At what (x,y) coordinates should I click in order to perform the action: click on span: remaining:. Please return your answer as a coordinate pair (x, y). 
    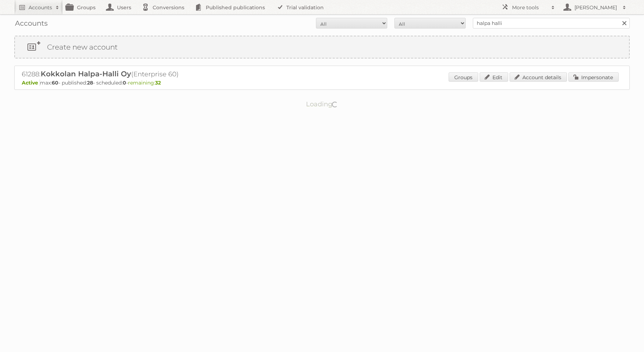
    Looking at the image, I should click on (144, 83).